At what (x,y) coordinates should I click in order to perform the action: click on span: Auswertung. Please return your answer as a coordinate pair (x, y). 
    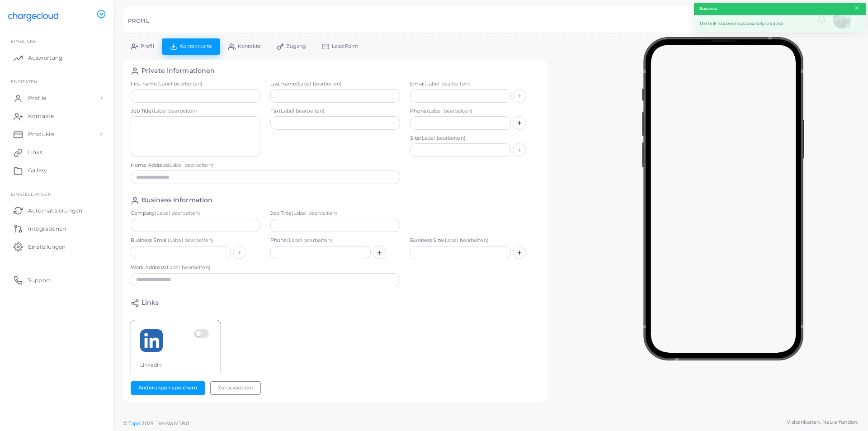
    Looking at the image, I should click on (45, 58).